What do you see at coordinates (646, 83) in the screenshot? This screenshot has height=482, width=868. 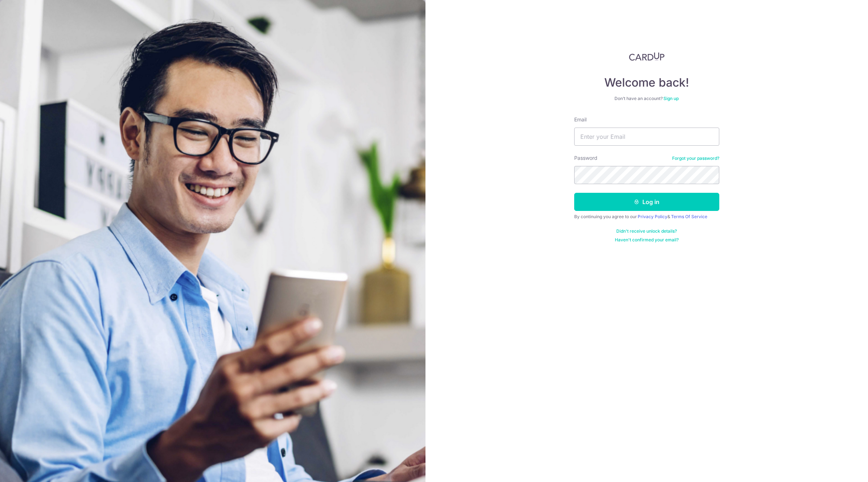 I see `h4: Welcome back!` at bounding box center [646, 83].